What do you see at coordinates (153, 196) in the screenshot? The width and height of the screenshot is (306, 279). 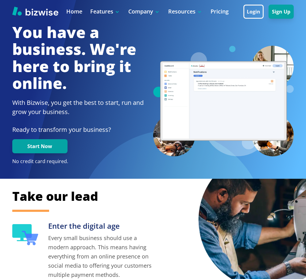 I see `h2: Take our lead` at bounding box center [153, 196].